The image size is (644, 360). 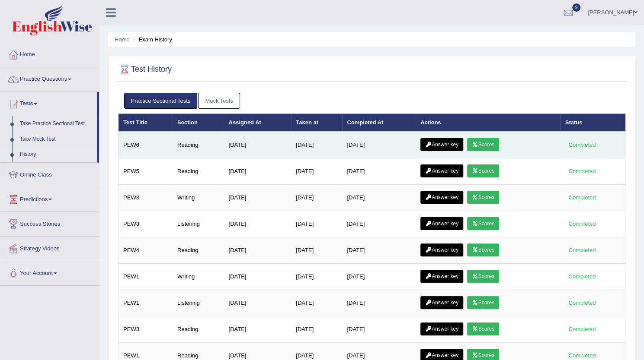 What do you see at coordinates (56, 124) in the screenshot?
I see `a: Take Practice Sectional Test` at bounding box center [56, 124].